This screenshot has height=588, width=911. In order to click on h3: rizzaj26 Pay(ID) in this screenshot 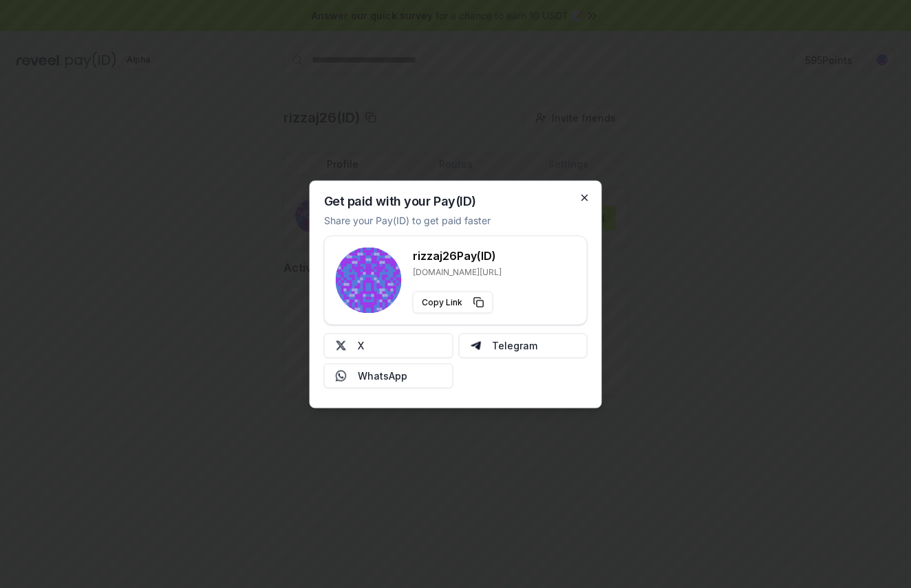, I will do `click(457, 255)`.